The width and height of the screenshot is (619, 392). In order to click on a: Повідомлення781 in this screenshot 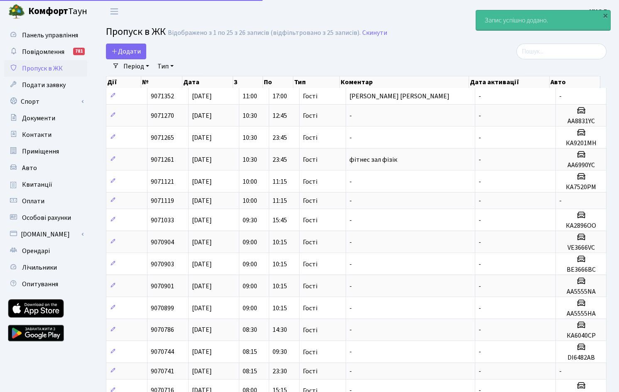, I will do `click(46, 52)`.